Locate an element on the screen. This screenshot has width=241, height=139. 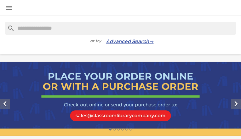
input: Search is located at coordinates (120, 28).